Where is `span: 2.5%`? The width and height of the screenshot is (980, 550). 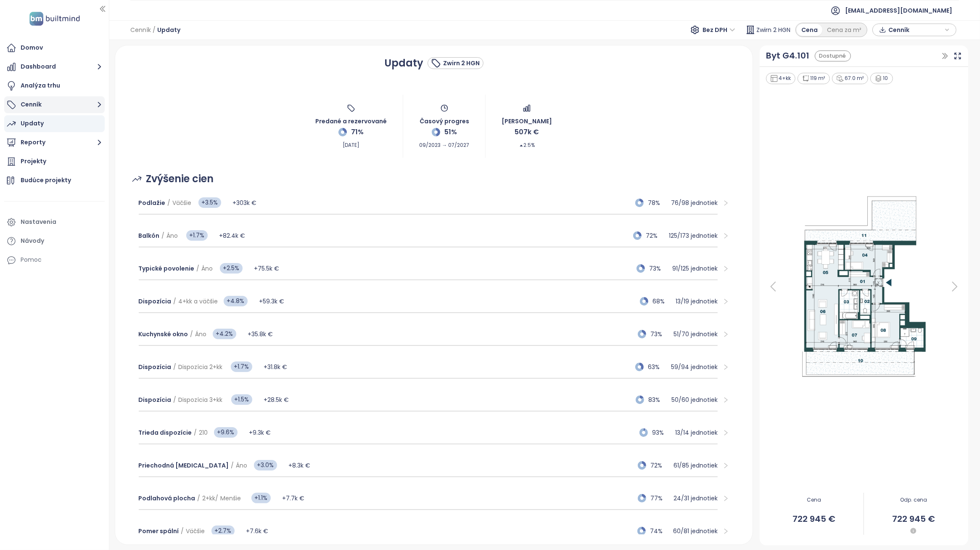 span: 2.5% is located at coordinates (527, 143).